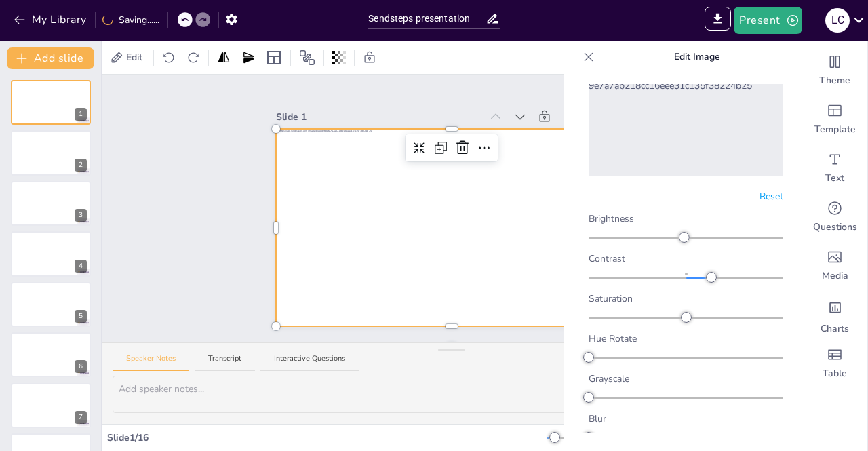 Image resolution: width=868 pixels, height=451 pixels. Describe the element at coordinates (686, 419) in the screenshot. I see `div: Blur` at that location.